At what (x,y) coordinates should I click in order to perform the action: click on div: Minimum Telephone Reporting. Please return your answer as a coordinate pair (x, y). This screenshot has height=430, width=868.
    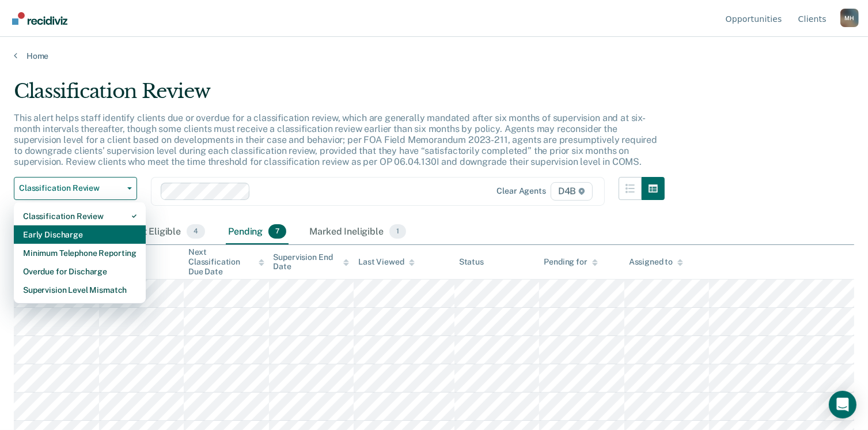
    Looking at the image, I should click on (80, 253).